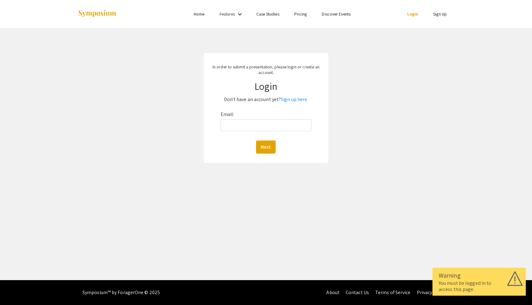 The image size is (532, 305). Describe the element at coordinates (228, 14) in the screenshot. I see `a: Features` at that location.